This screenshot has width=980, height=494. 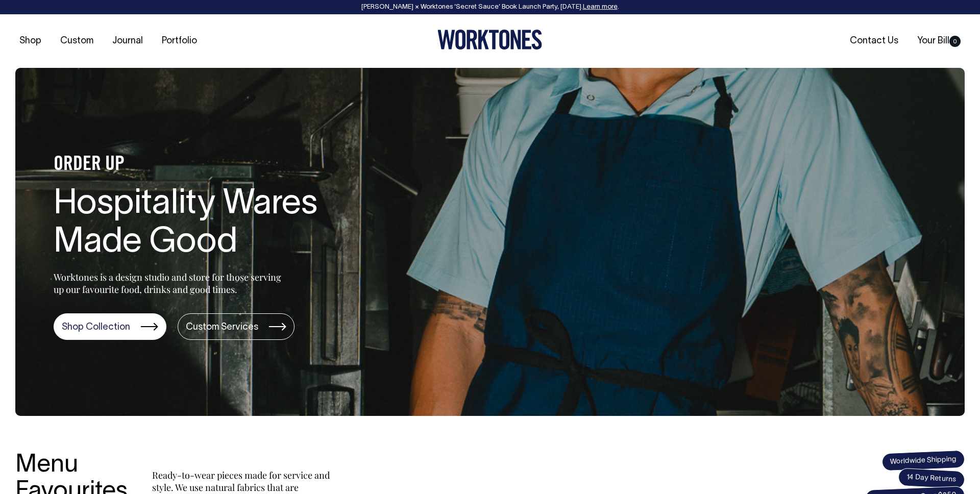 What do you see at coordinates (217, 224) in the screenshot?
I see `h1: Hospitality Wares Made Good` at bounding box center [217, 224].